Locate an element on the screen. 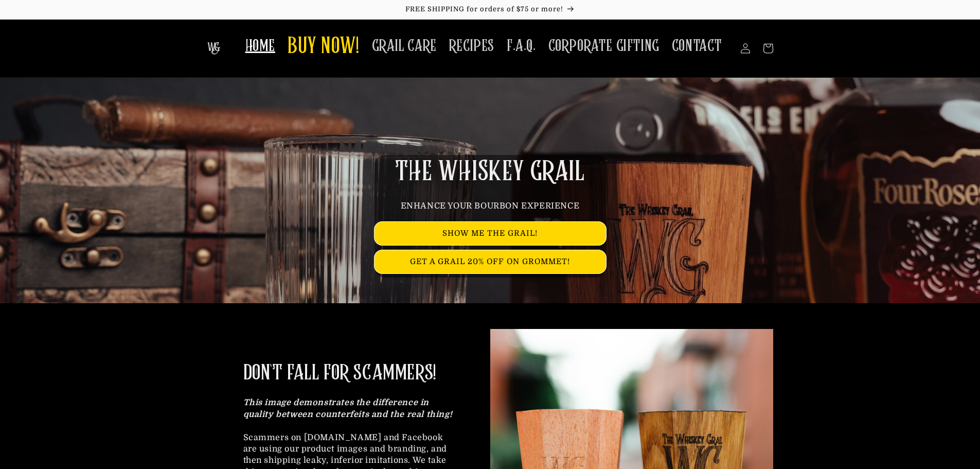 The height and width of the screenshot is (469, 980). a: CORPORATE GIFTING is located at coordinates (604, 46).